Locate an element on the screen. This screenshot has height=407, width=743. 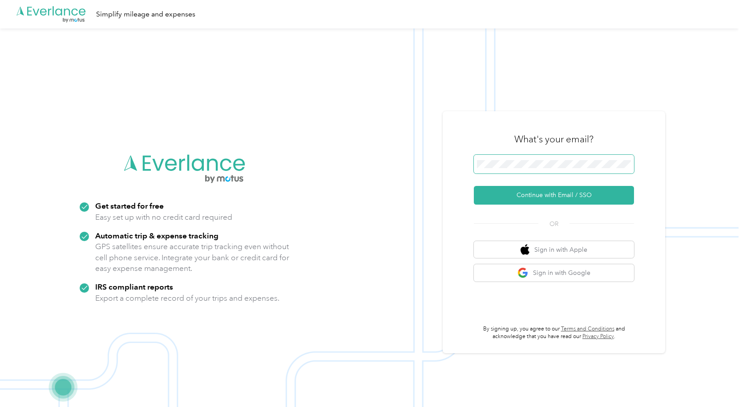
strong: Get started for free is located at coordinates (129, 206).